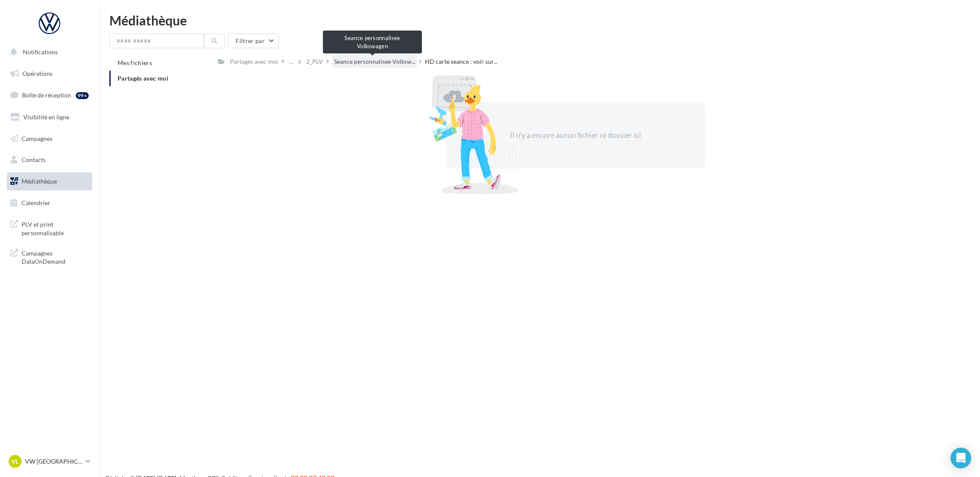  Describe the element at coordinates (315, 62) in the screenshot. I see `div: 2_PLV` at that location.